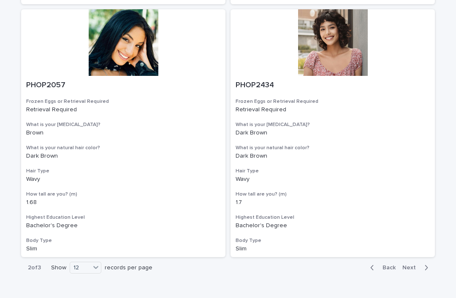 This screenshot has height=298, width=456. What do you see at coordinates (128, 268) in the screenshot?
I see `p: records per page` at bounding box center [128, 268].